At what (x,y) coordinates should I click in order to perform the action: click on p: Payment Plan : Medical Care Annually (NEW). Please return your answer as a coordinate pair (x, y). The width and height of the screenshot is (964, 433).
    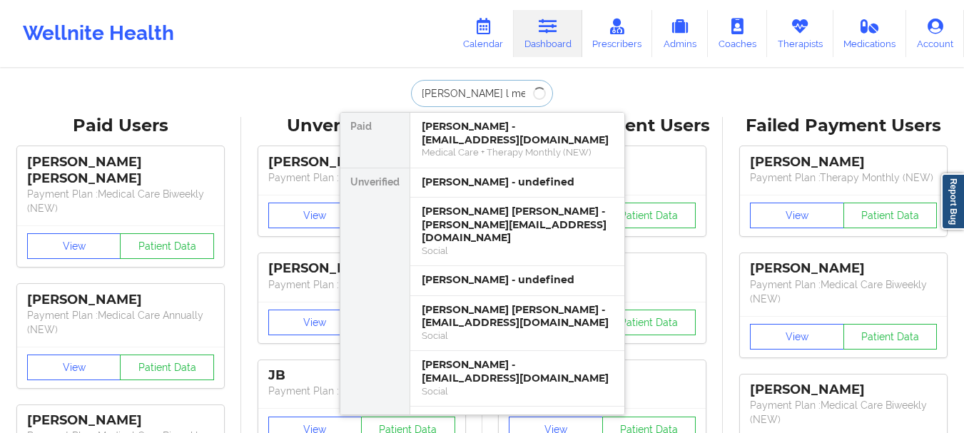
    Looking at the image, I should click on (121, 323).